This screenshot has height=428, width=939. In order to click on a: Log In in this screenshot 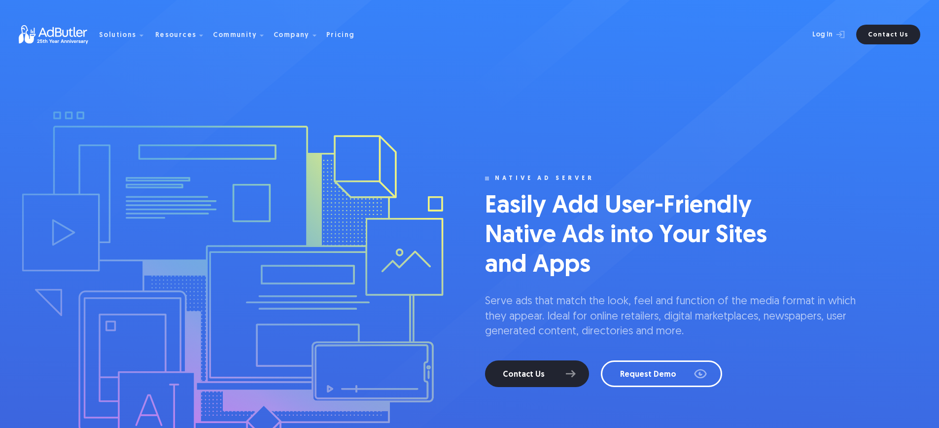, I will do `click(819, 35)`.